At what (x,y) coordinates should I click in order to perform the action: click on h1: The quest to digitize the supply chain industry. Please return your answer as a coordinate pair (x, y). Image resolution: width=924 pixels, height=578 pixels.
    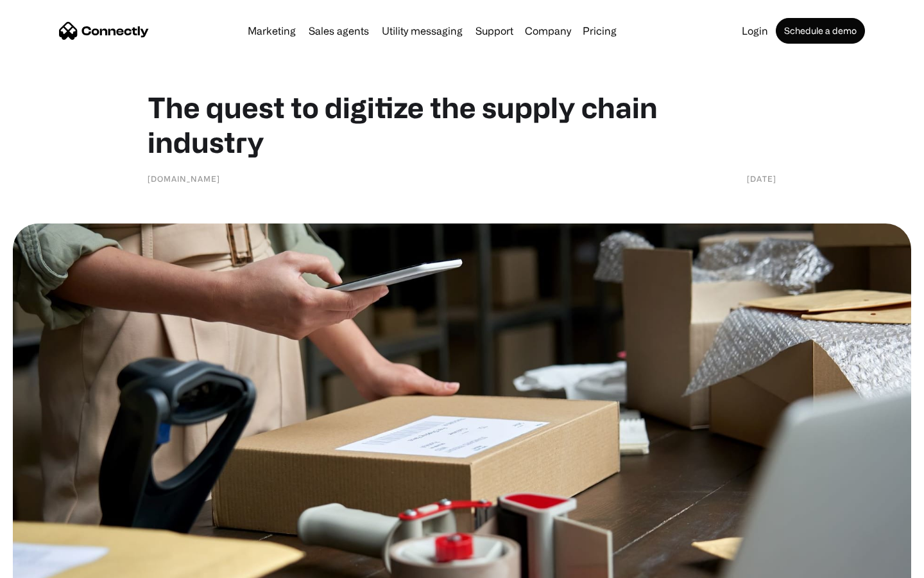
    Looking at the image, I should click on (462, 124).